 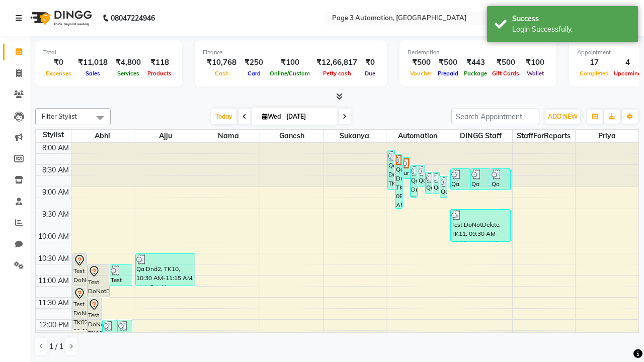 I want to click on div: Test DoNotDelete, TK09, 11:30 AM-12:30 PM, Hair Cut-Women, so click(x=94, y=319).